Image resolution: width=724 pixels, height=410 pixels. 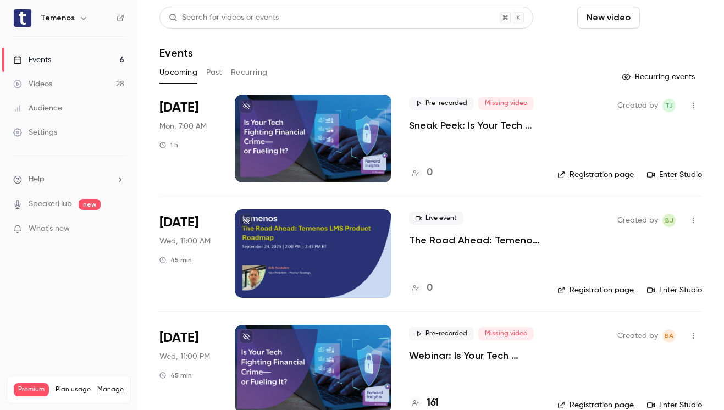 What do you see at coordinates (436, 218) in the screenshot?
I see `span: Live event` at bounding box center [436, 218].